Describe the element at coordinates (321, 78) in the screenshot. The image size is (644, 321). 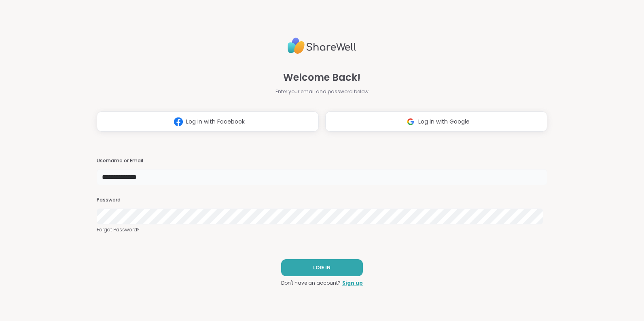
I see `span: Welcome Back!` at that location.